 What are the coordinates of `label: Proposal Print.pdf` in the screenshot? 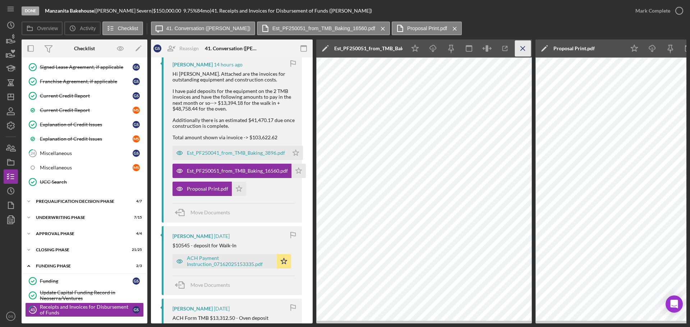 It's located at (427, 28).